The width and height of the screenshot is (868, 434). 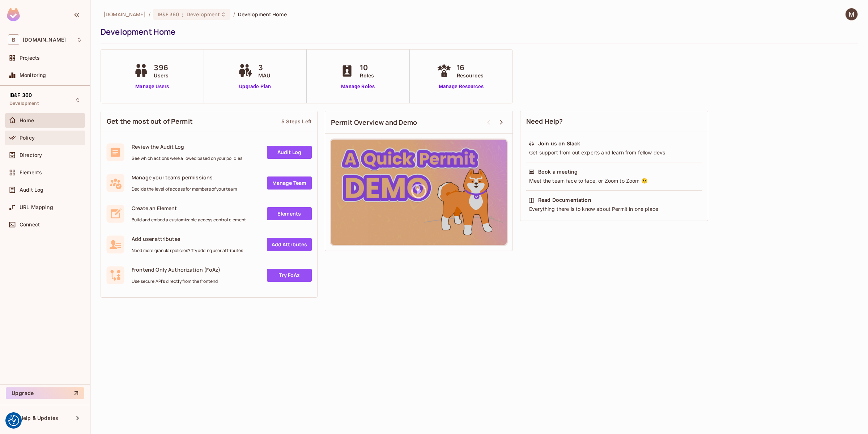 I want to click on img: MICHAELL MAHAN RODRÍGUEZ, so click(x=851, y=14).